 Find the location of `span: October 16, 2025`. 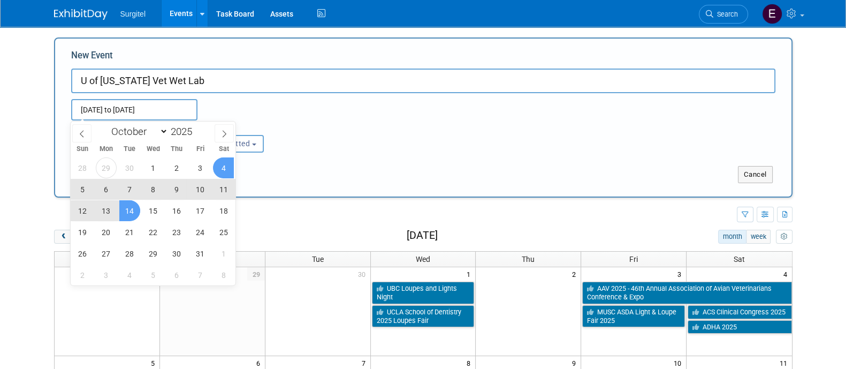

span: October 16, 2025 is located at coordinates (176, 210).